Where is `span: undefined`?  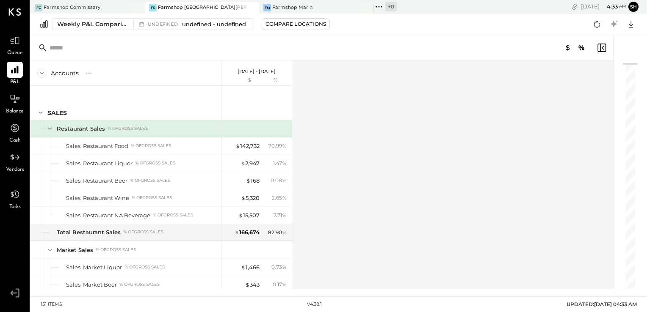
span: undefined is located at coordinates (164, 24).